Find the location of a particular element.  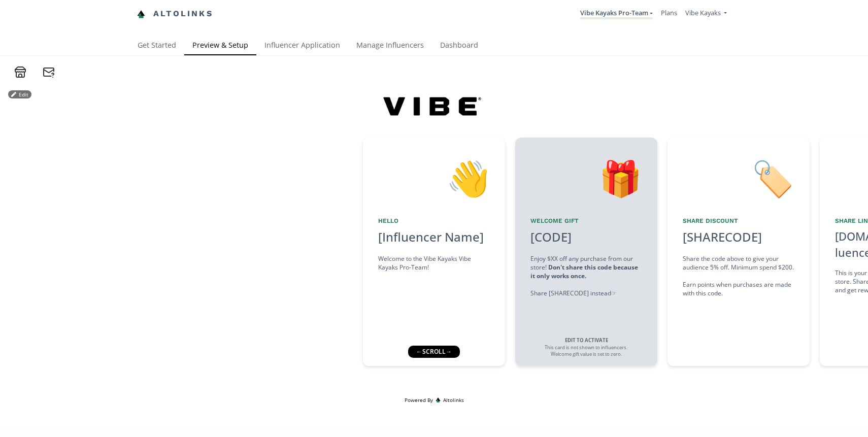

a: Dashboard is located at coordinates (458, 46).